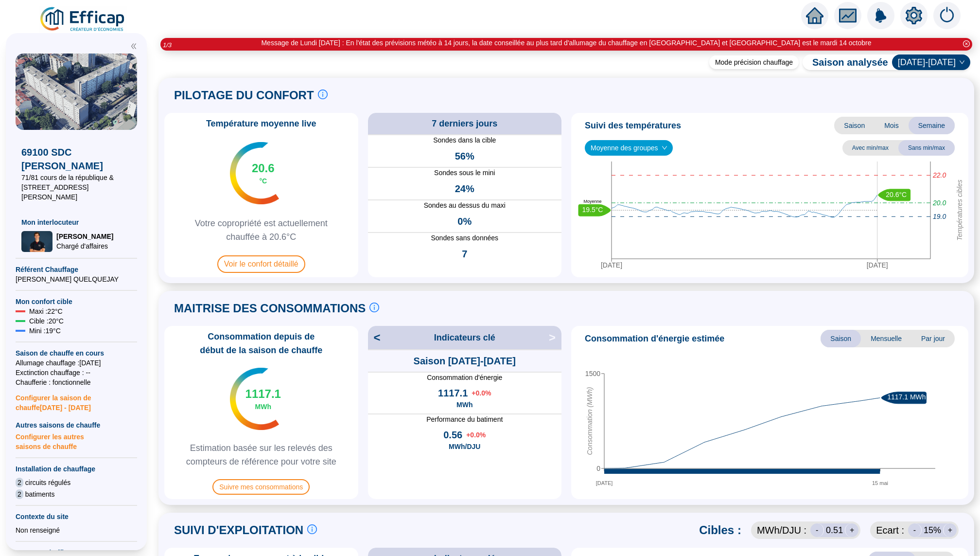  What do you see at coordinates (654, 339) in the screenshot?
I see `span: Consommation d'énergie estimée` at bounding box center [654, 339].